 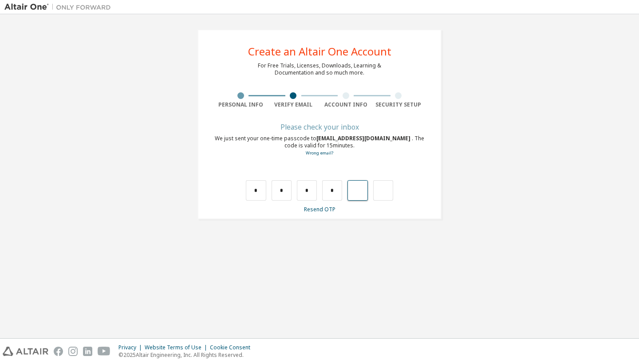 What do you see at coordinates (320, 127) in the screenshot?
I see `div: Please check your inbox` at bounding box center [320, 127].